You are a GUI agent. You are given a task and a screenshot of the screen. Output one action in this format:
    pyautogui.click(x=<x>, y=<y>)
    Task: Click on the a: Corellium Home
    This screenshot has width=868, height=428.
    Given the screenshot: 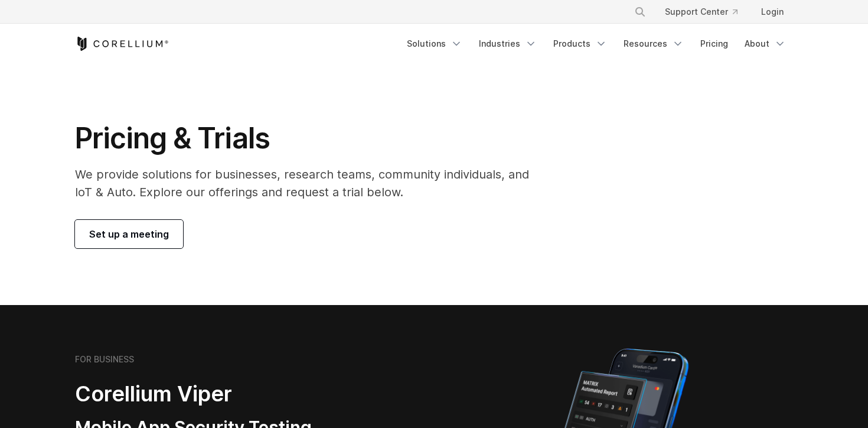 What is the action you would take?
    pyautogui.click(x=122, y=44)
    